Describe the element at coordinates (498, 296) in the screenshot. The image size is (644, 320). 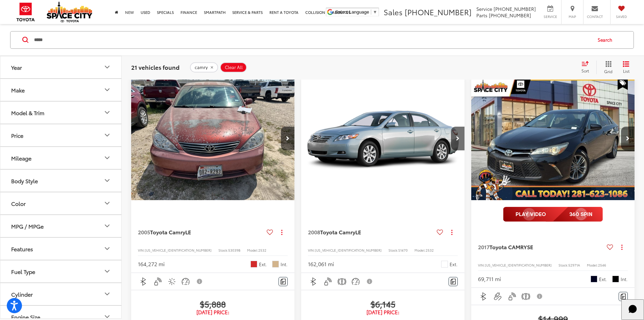
I see `img: Aux Input` at that location.